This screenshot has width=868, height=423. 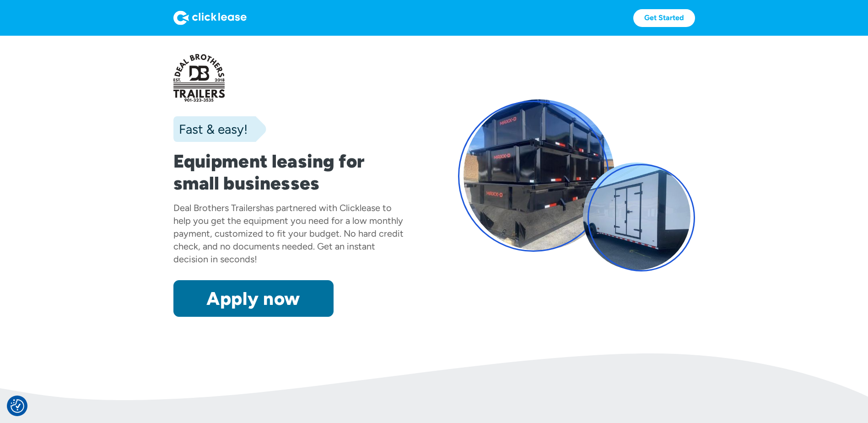 I want to click on a: Get Started, so click(x=664, y=18).